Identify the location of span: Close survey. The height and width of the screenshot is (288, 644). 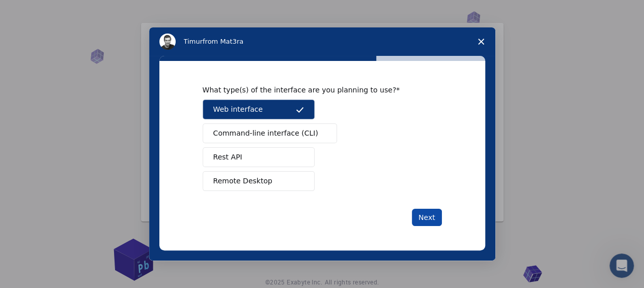
(481, 41).